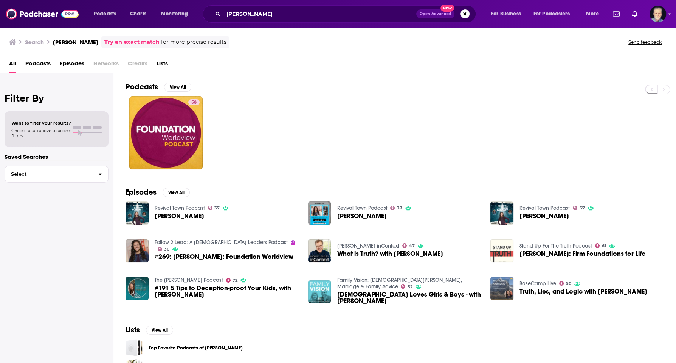 This screenshot has height=363, width=676. I want to click on a: 72, so click(232, 281).